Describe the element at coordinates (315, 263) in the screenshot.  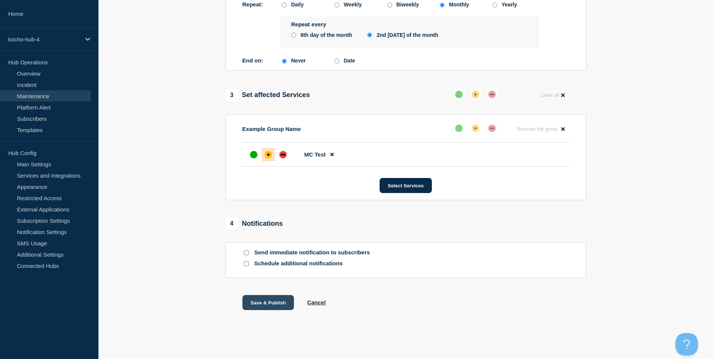
I see `p: Schedule additional notifications` at that location.